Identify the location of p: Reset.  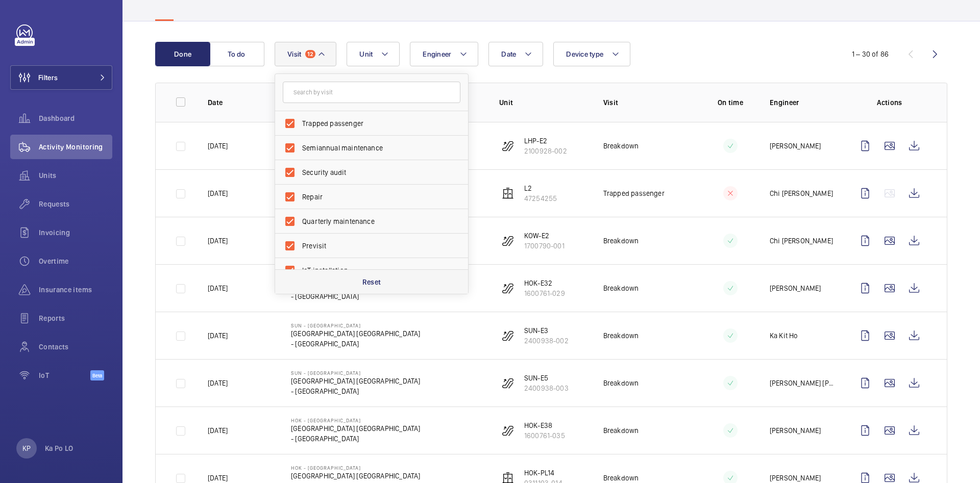
(371, 282).